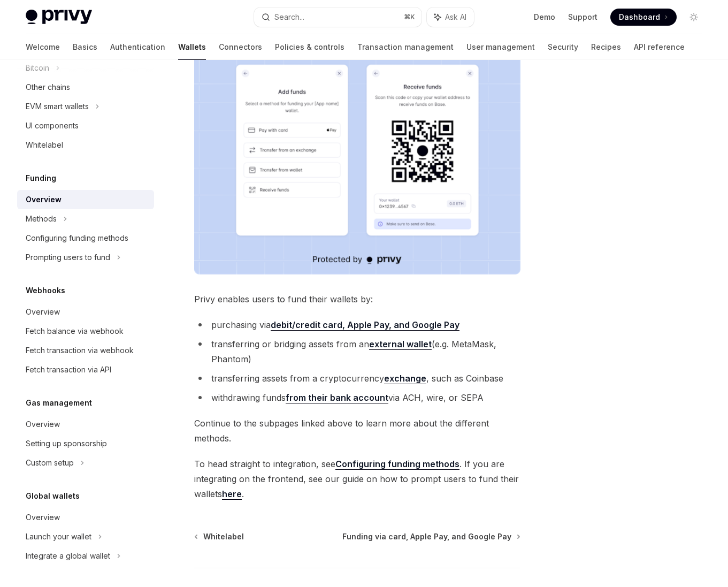 The width and height of the screenshot is (728, 587). Describe the element at coordinates (583, 17) in the screenshot. I see `a: Support` at that location.